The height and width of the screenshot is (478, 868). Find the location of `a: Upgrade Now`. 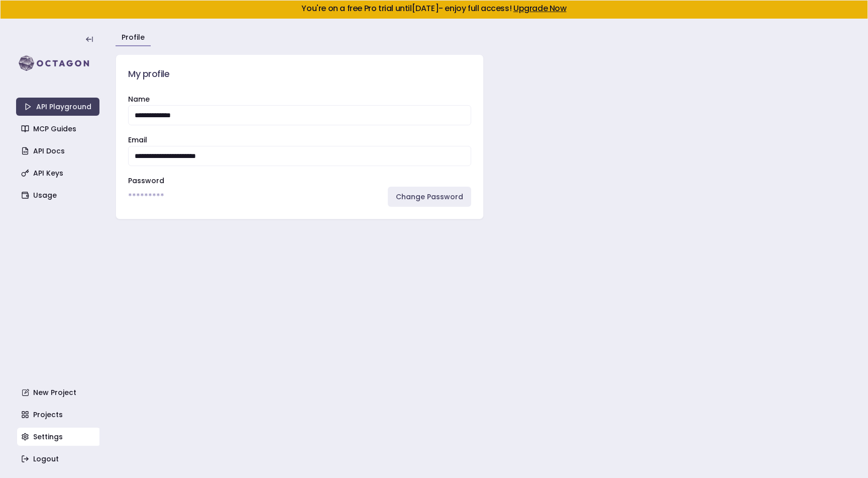

a: Upgrade Now is located at coordinates (540, 8).